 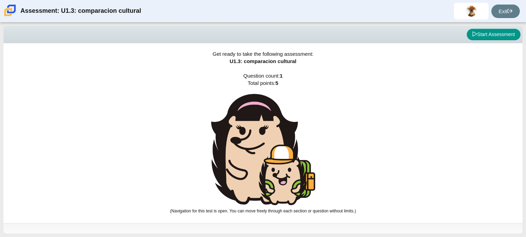 What do you see at coordinates (277, 83) in the screenshot?
I see `b: 5` at bounding box center [277, 83].